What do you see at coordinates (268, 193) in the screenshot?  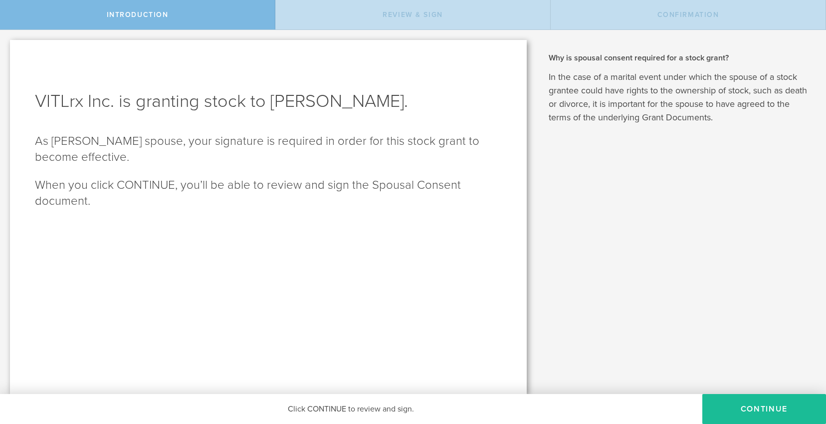 I see `p: When you click CONTINUE, you’ll be able to review and sign the Spousal Consent document.` at bounding box center [268, 193].